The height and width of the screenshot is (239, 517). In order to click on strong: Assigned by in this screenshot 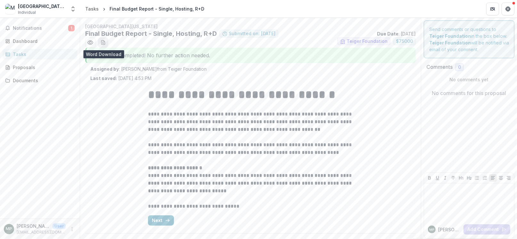, I will do `click(104, 69)`.